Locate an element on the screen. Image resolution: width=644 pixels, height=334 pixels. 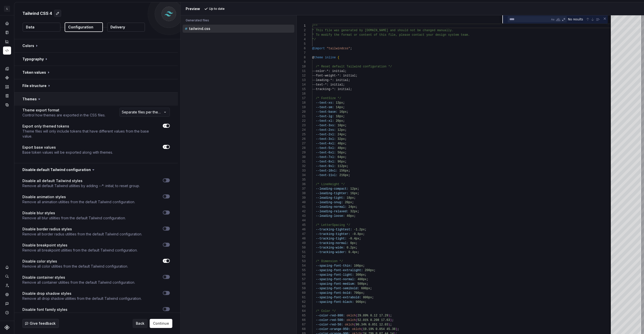
span: --leading-loose: is located at coordinates (330, 216).